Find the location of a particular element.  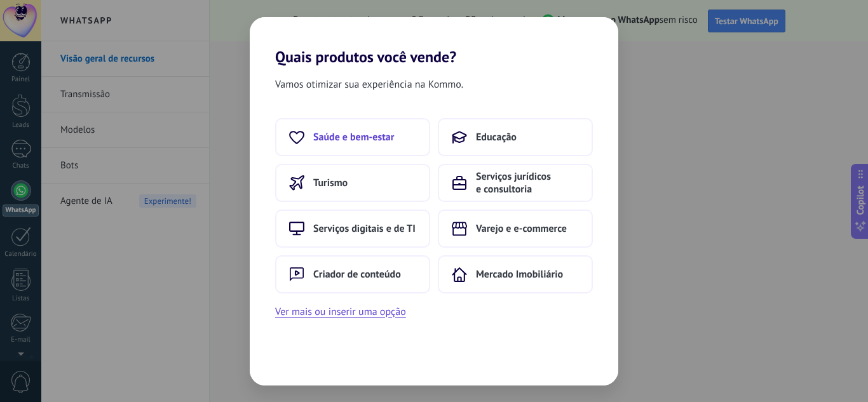

button: Ver mais ou inserir uma opção is located at coordinates (341, 312).